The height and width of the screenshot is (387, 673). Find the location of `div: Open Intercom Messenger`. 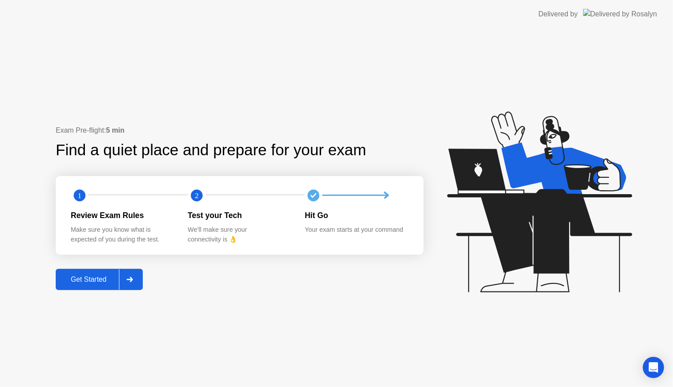

div: Open Intercom Messenger is located at coordinates (654, 368).